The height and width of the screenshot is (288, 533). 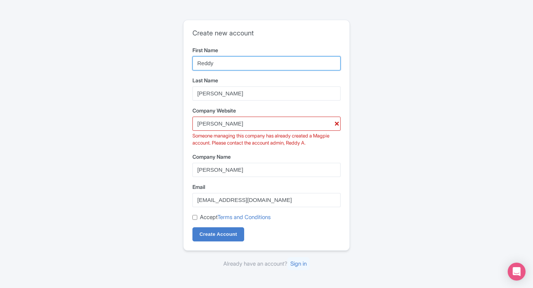 What do you see at coordinates (299, 263) in the screenshot?
I see `a: Sign in` at bounding box center [299, 263].